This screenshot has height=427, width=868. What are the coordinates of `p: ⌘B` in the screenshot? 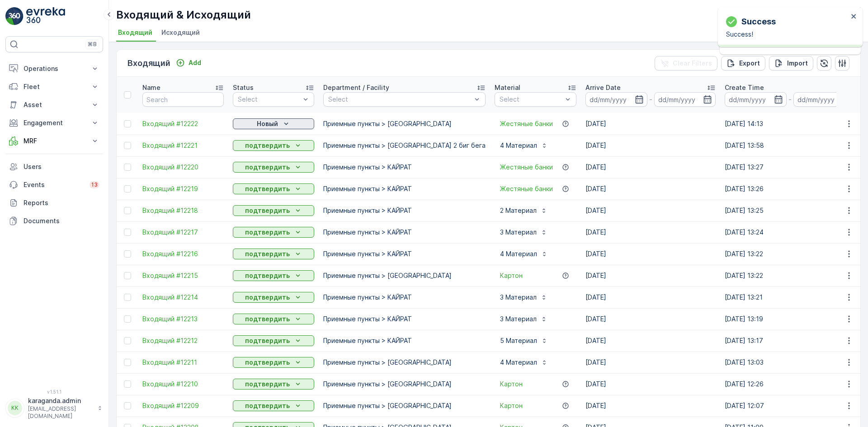 It's located at (92, 44).